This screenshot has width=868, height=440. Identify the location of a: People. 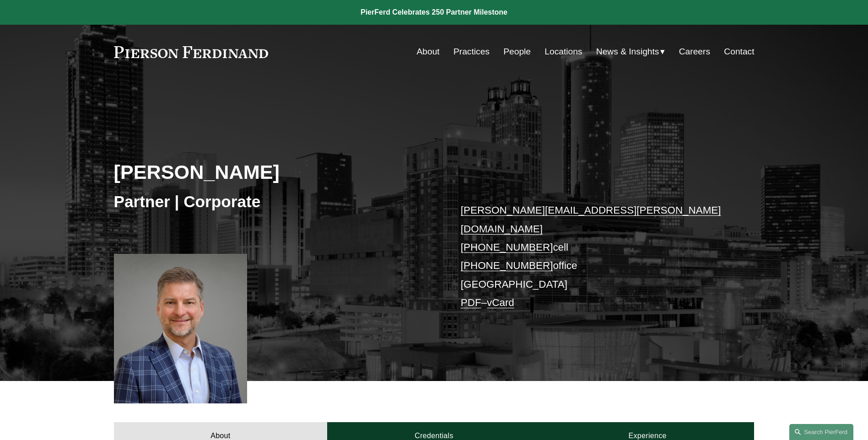
(518, 51).